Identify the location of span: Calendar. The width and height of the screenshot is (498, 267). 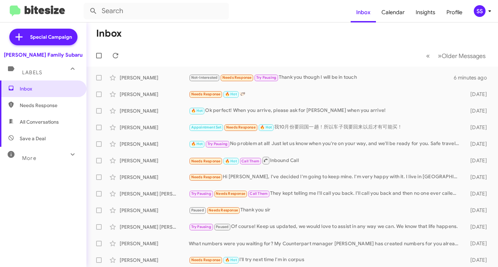
(392, 12).